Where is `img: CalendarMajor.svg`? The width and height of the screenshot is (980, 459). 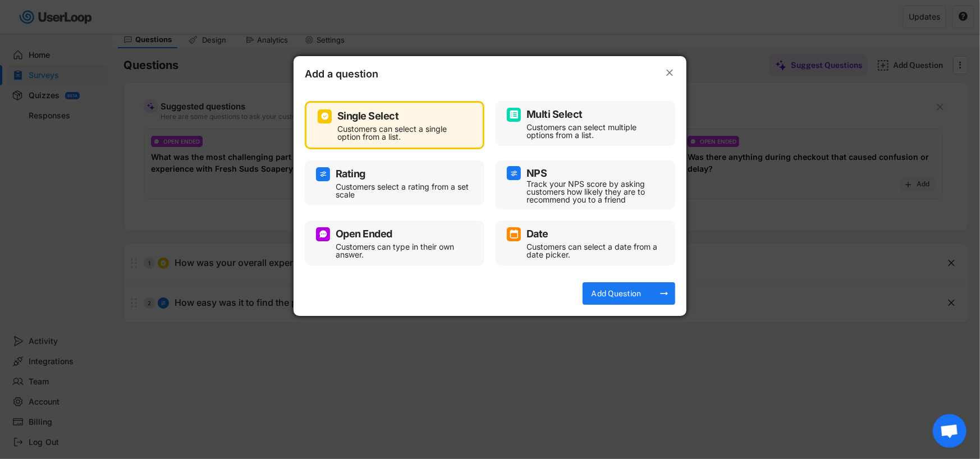
img: CalendarMajor.svg is located at coordinates (514, 234).